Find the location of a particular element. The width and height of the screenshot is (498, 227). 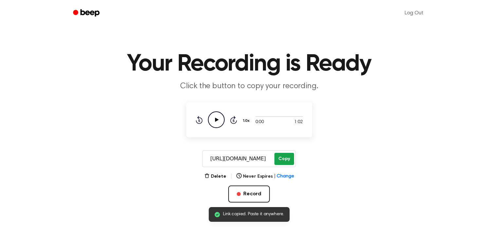

h1: Your Recording is Ready is located at coordinates (249, 64).